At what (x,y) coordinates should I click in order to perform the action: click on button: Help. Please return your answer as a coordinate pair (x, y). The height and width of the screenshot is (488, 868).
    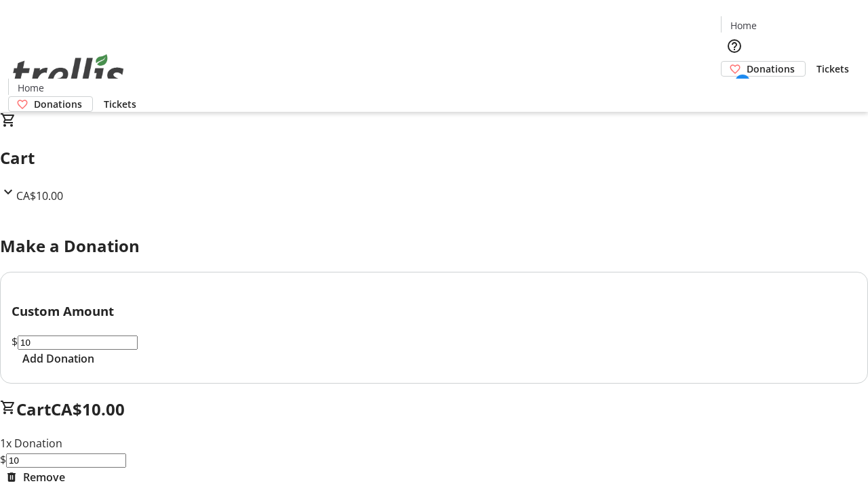
    Looking at the image, I should click on (734, 46).